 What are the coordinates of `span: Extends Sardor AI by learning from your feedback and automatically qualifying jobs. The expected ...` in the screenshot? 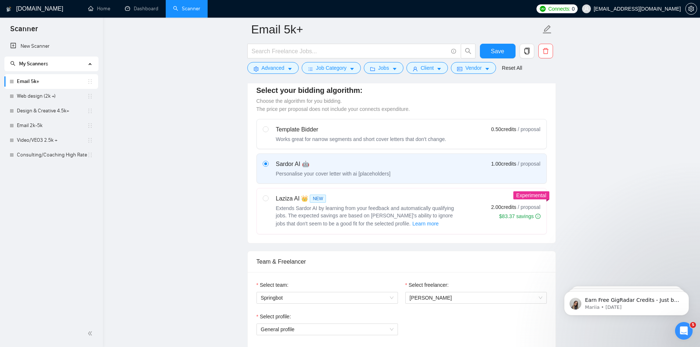 It's located at (365, 216).